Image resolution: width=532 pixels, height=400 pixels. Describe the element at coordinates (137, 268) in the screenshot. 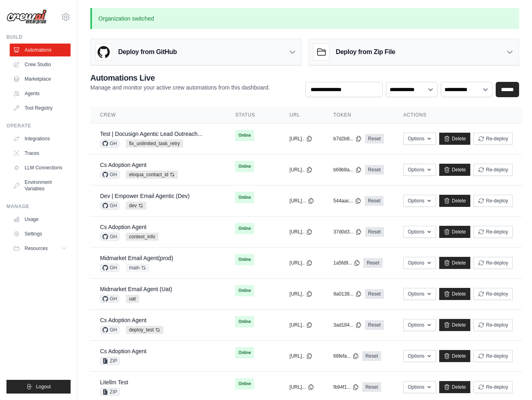

I see `span: main` at that location.